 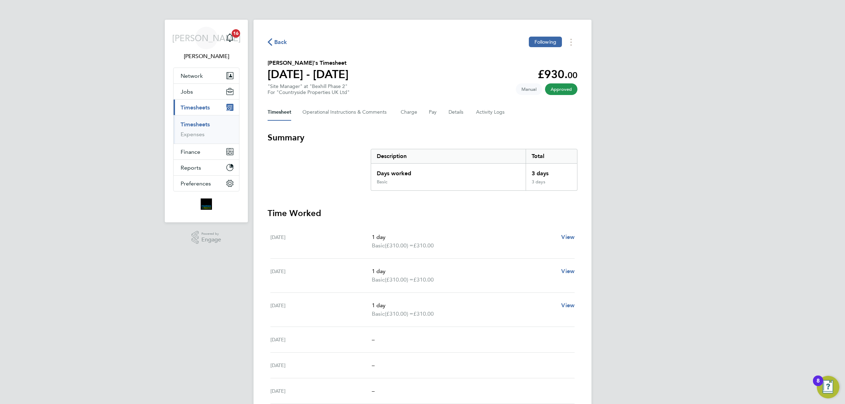 I want to click on div: 8, so click(x=818, y=386).